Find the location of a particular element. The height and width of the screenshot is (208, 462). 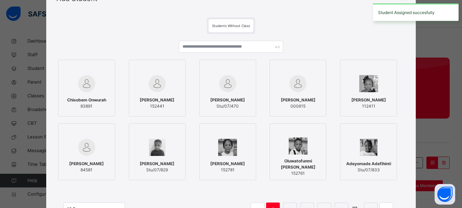

span: Chisobem Onwurah is located at coordinates (87, 100).